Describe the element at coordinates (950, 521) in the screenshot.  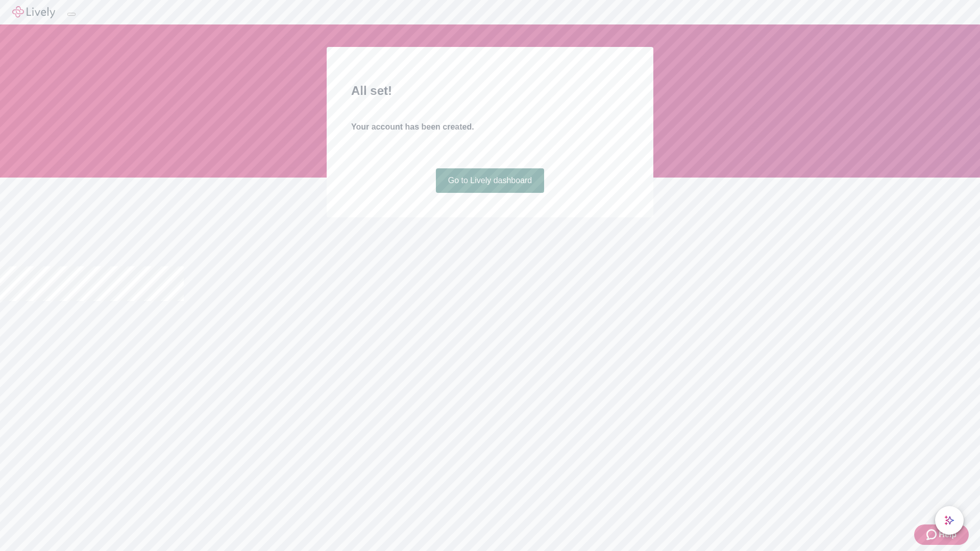
I see `svg: Lively AI Assistant` at that location.